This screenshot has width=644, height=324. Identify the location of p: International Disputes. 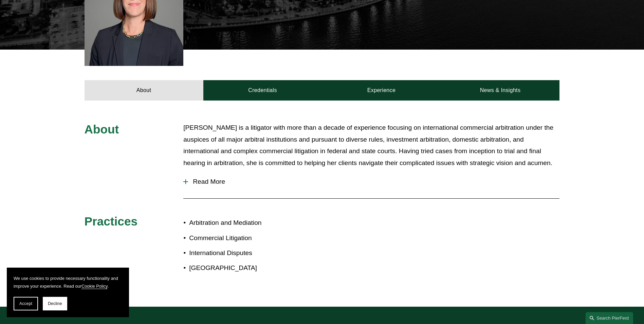
(255, 253).